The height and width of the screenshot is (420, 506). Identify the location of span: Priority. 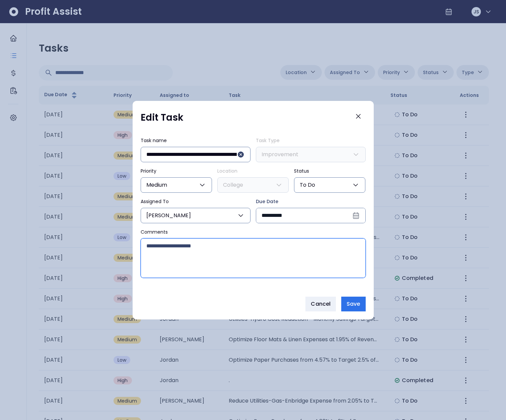
(149, 171).